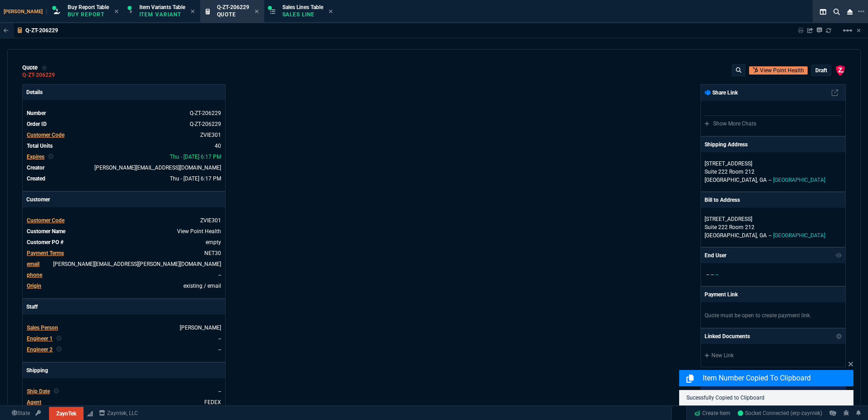 The width and height of the screenshot is (868, 420). I want to click on span: Expires, so click(36, 157).